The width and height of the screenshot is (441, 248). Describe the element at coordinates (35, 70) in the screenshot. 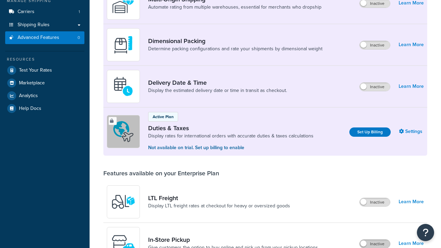

I see `span: Test Your Rates` at that location.